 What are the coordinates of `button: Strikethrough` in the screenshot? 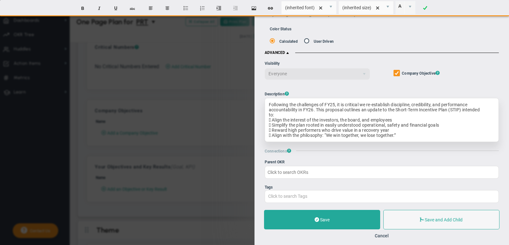 It's located at (132, 8).